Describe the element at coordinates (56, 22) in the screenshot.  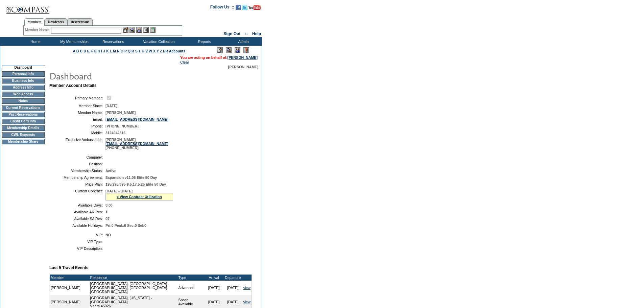
I see `a: Residences` at that location.